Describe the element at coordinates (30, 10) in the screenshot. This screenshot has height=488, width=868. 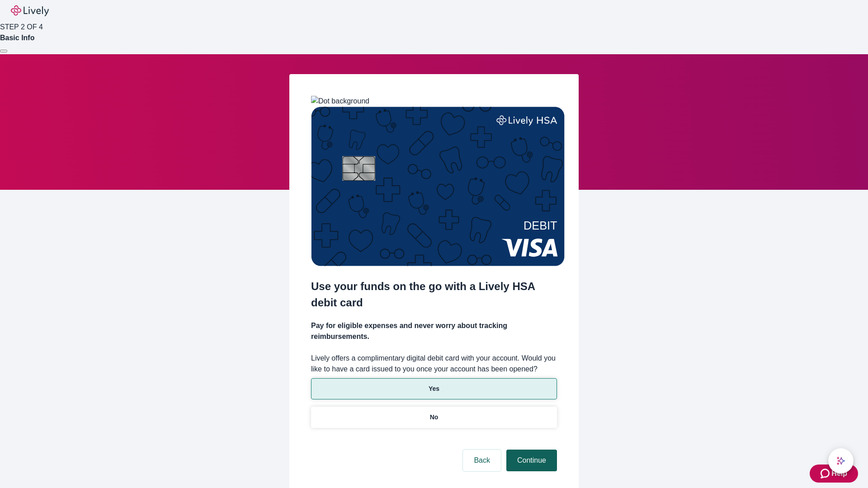
I see `img: Lively` at that location.